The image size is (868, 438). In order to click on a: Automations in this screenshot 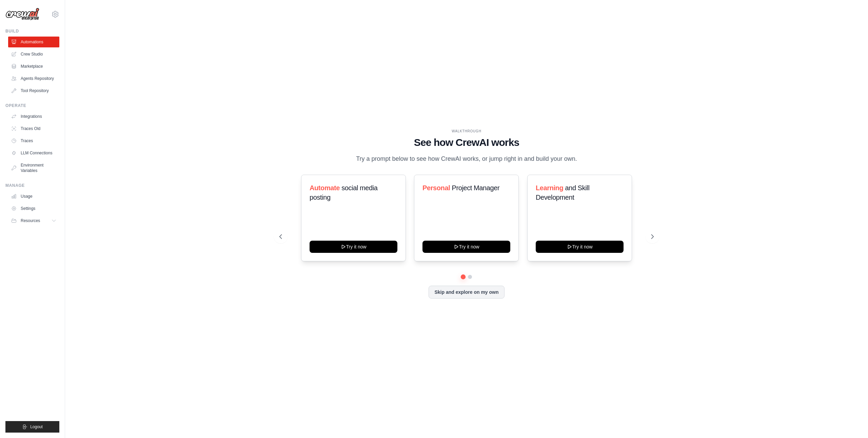, I will do `click(34, 42)`.